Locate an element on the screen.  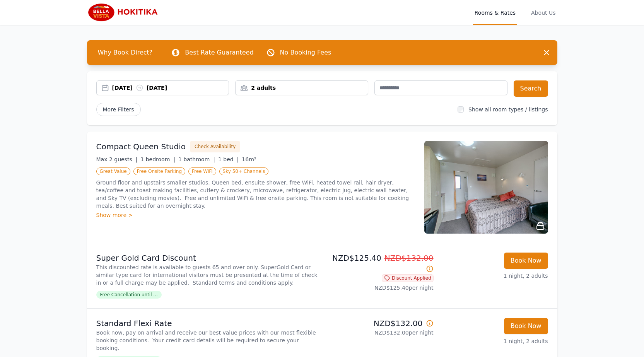
h3: Compact Queen Studio is located at coordinates (141, 147).